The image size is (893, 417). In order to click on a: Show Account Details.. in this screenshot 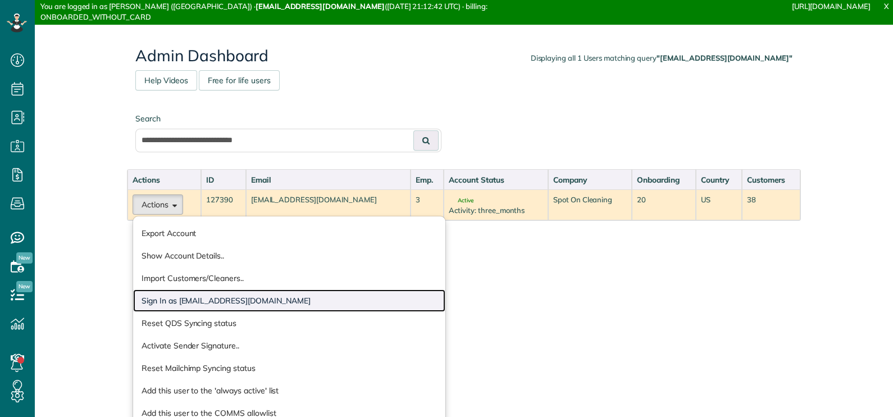, I will do `click(289, 255)`.